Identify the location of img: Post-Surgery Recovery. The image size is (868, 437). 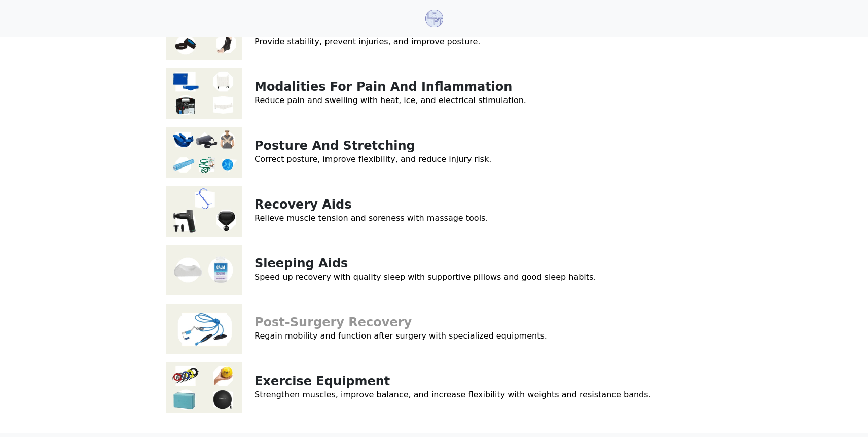
(204, 329).